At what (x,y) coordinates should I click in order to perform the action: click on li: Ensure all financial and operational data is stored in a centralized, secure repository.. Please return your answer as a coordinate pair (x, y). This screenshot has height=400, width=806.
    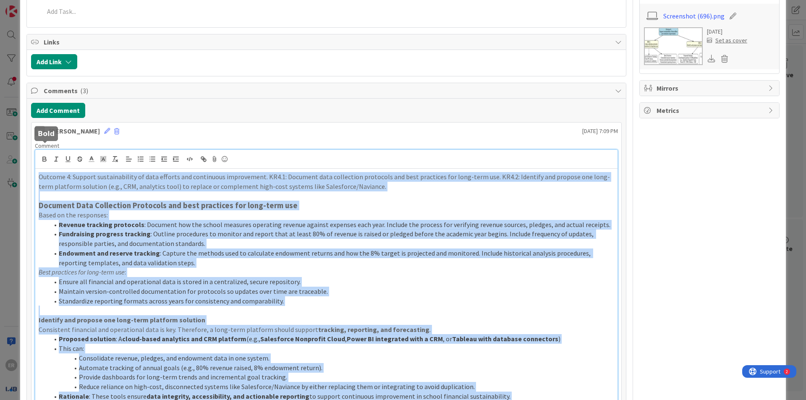
    Looking at the image, I should click on (331, 282).